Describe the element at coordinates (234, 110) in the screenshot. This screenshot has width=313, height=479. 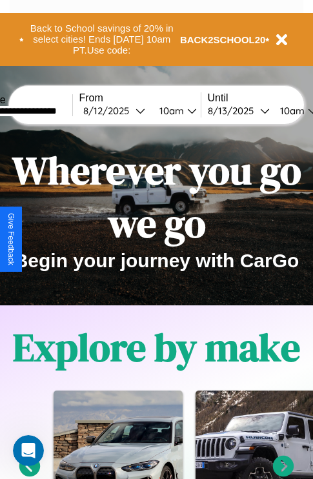
I see `div: 8 / 13 / 2025` at that location.